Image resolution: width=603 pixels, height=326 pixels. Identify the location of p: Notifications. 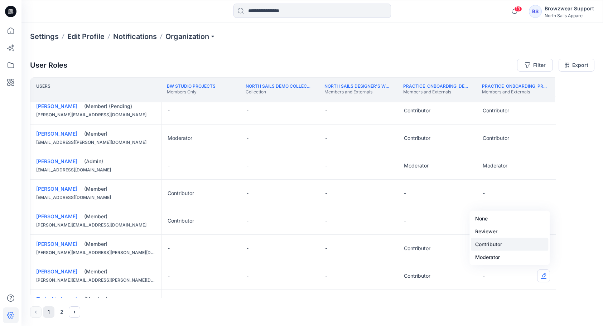
(135, 37).